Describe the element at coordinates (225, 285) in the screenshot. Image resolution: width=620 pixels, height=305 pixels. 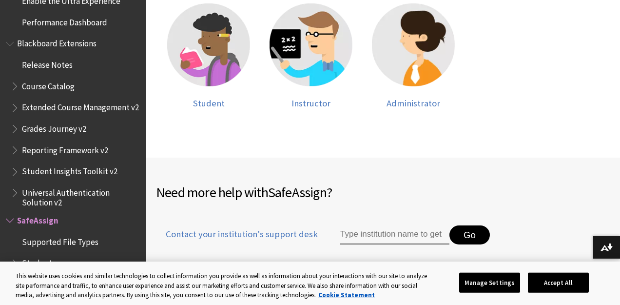
I see `div: This website uses cookies and similar technologies to collect information you provide as well as ...` at that location.